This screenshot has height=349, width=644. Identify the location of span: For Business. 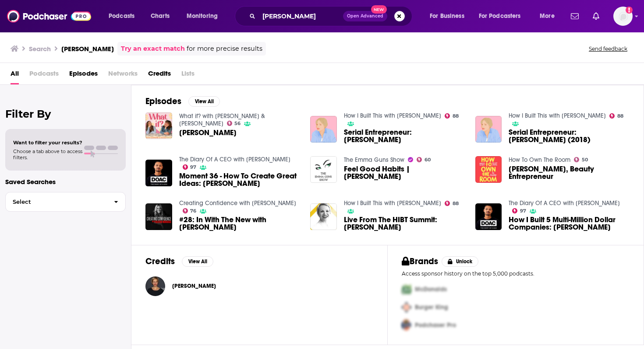
(447, 16).